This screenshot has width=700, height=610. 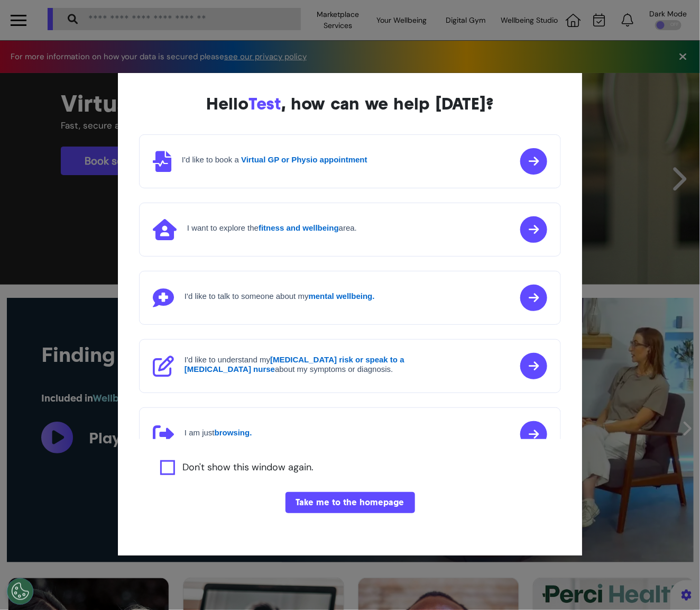 I want to click on input: Agree to privacy policy, so click(x=168, y=468).